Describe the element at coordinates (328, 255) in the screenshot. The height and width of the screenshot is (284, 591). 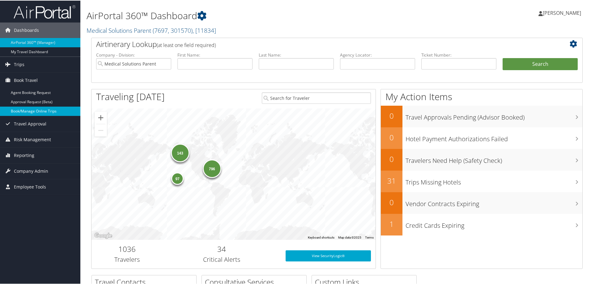
I see `a: View SecurityLogic®` at that location.